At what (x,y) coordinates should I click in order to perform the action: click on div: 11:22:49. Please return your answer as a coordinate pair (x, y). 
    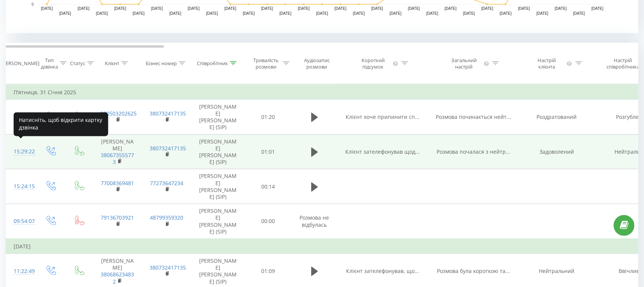
    Looking at the image, I should click on (21, 271).